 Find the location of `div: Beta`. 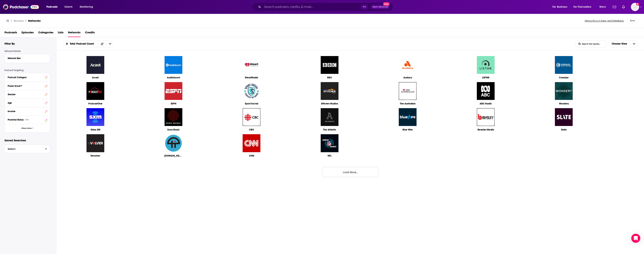

div: Beta is located at coordinates (27, 120).